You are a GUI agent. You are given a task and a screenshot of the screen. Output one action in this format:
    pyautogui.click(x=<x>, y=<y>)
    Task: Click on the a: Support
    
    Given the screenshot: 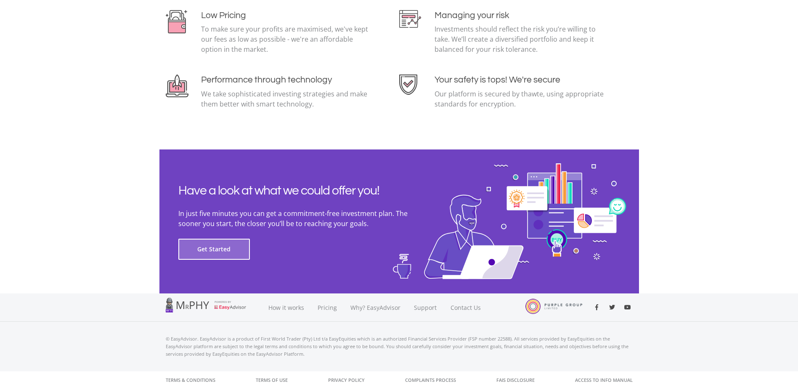 What is the action you would take?
    pyautogui.click(x=425, y=307)
    